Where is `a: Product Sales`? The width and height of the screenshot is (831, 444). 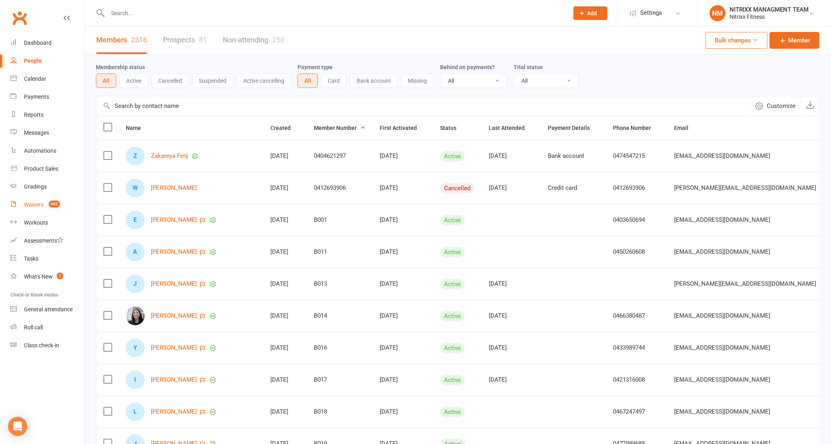
a: Product Sales is located at coordinates (47, 168).